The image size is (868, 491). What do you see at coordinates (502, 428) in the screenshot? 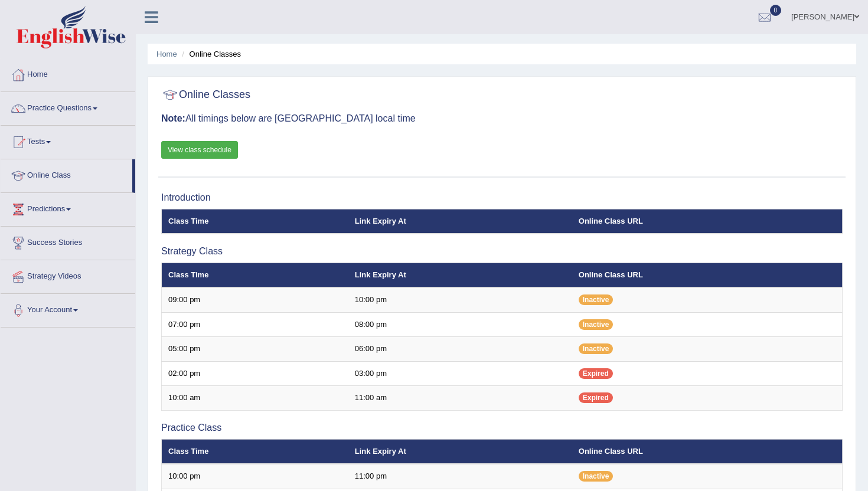
I see `h3: Practice Class` at bounding box center [502, 428].